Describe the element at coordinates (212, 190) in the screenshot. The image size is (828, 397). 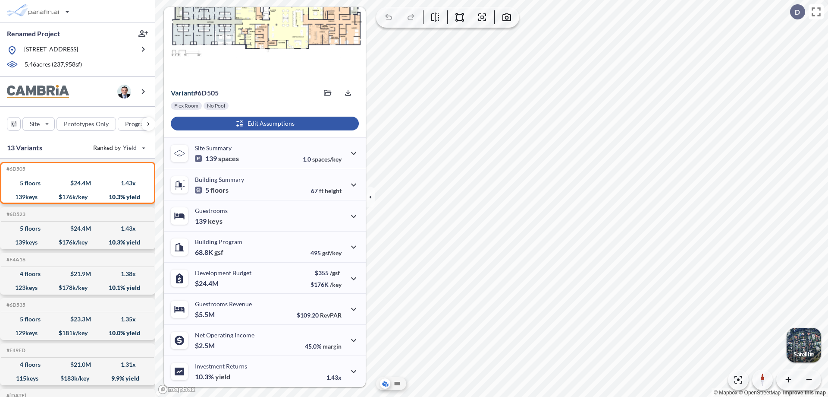
I see `p: 5` at that location.